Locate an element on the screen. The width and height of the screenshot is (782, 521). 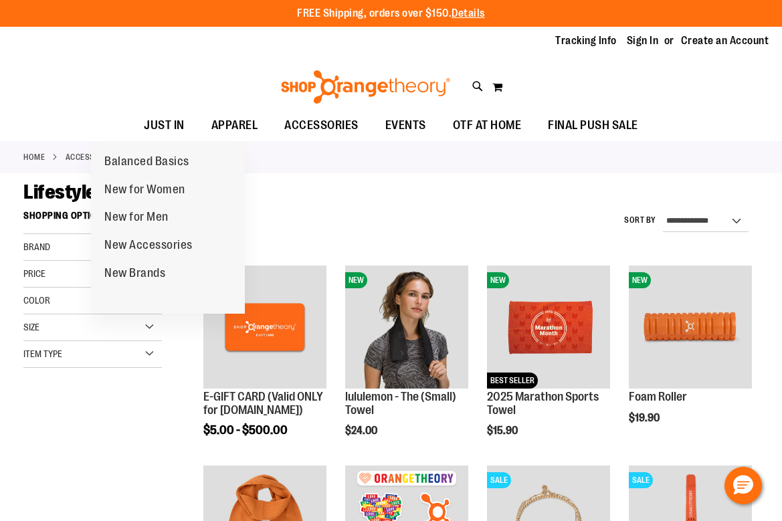
a: Home is located at coordinates (34, 157).